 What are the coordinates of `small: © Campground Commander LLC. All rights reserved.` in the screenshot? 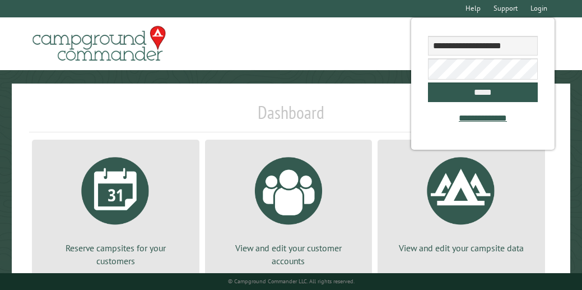 It's located at (292, 281).